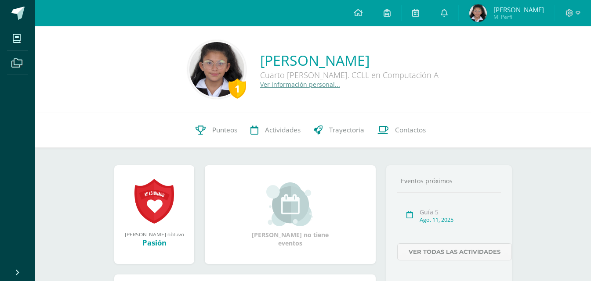 The image size is (591, 281). Describe the element at coordinates (300, 84) in the screenshot. I see `a: Ver información personal...` at that location.